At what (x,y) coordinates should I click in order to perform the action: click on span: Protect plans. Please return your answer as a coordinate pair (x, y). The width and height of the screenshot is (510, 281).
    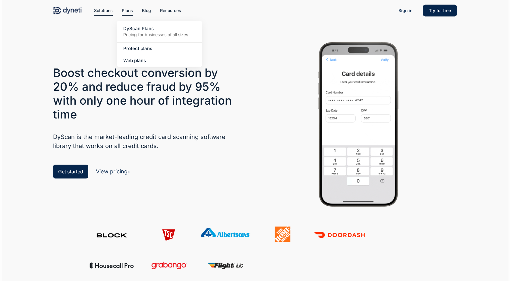
    Looking at the image, I should click on (138, 48).